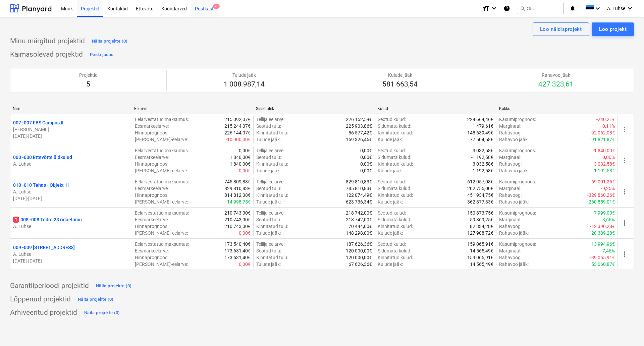  I want to click on p: -9,25%, so click(608, 188).